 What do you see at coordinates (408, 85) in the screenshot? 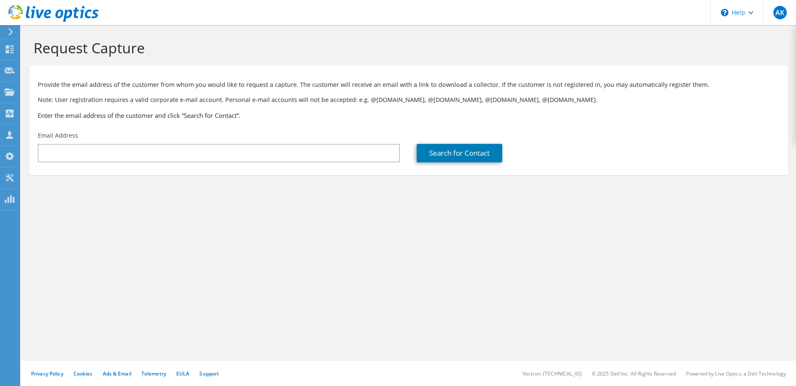
I see `p: Provide the email address of the customer from whom you would like to request a capture. The cust...` at bounding box center [408, 85].